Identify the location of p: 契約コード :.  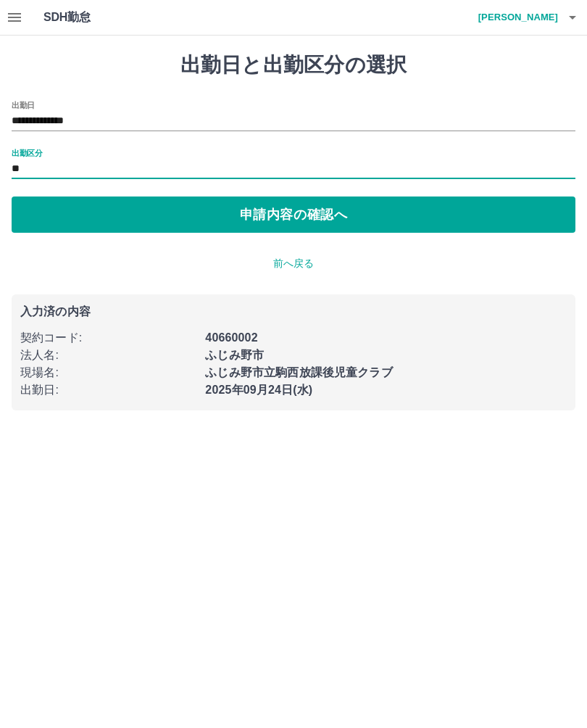
(108, 338).